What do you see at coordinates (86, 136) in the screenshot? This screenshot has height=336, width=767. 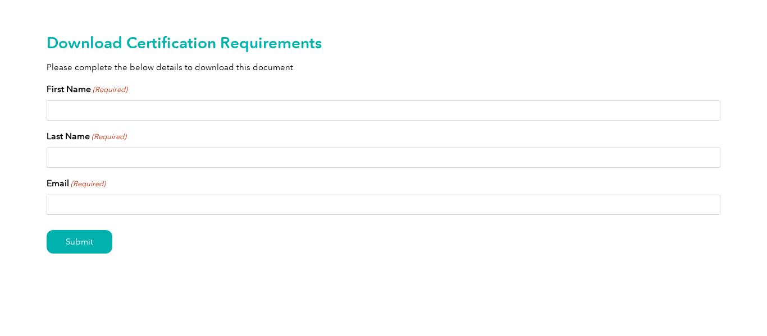 I see `label: Last Name` at bounding box center [86, 136].